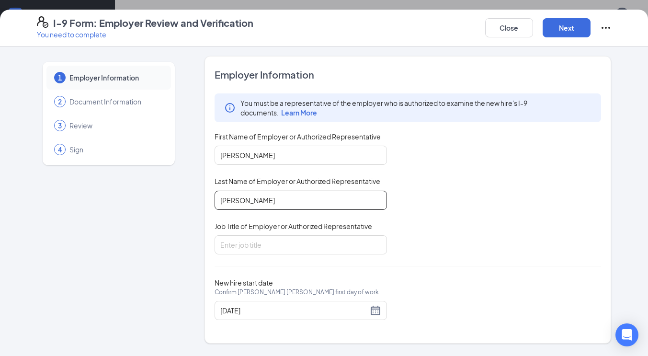  I want to click on input: Enter your last name, so click(301, 200).